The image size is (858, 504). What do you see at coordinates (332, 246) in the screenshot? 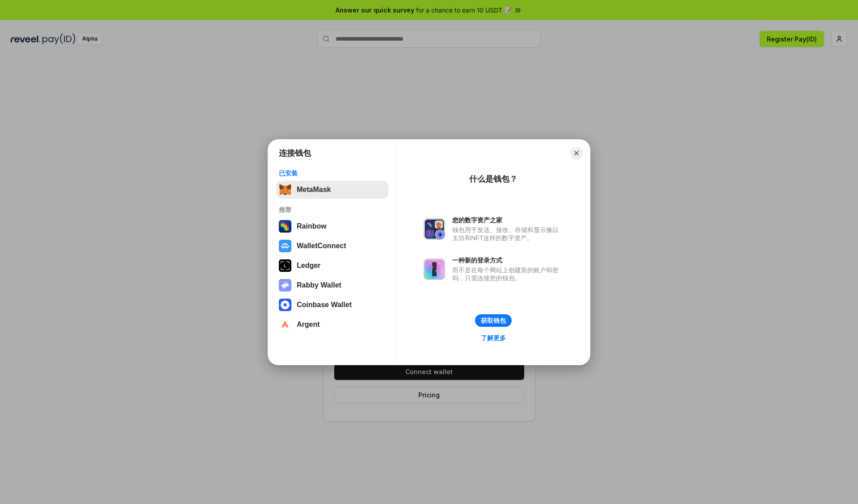
I see `button: WalletConnect` at bounding box center [332, 246].